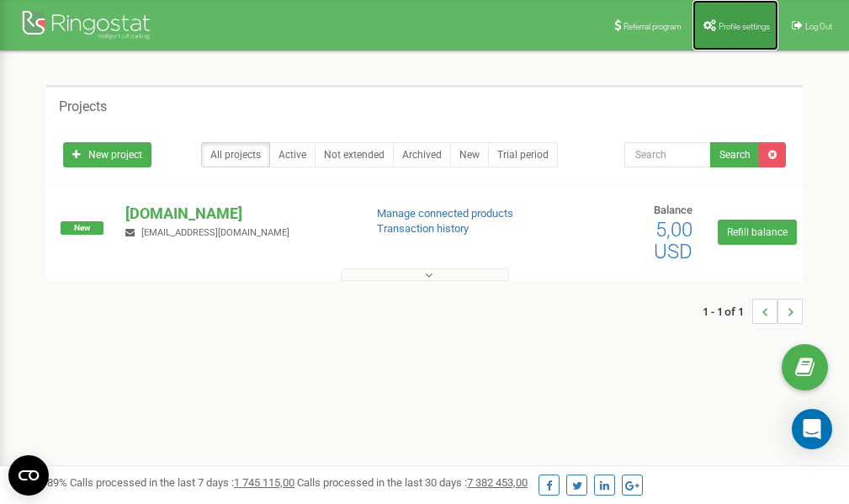 The height and width of the screenshot is (504, 849). I want to click on a: Archived, so click(422, 155).